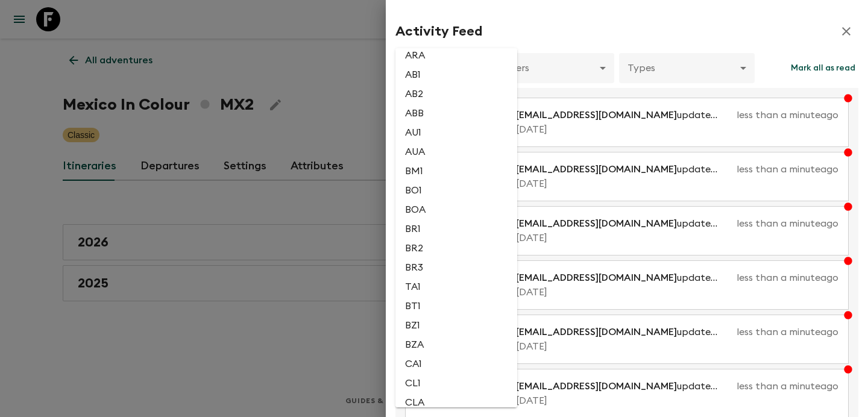  What do you see at coordinates (457, 94) in the screenshot?
I see `li: AB2` at bounding box center [457, 94].